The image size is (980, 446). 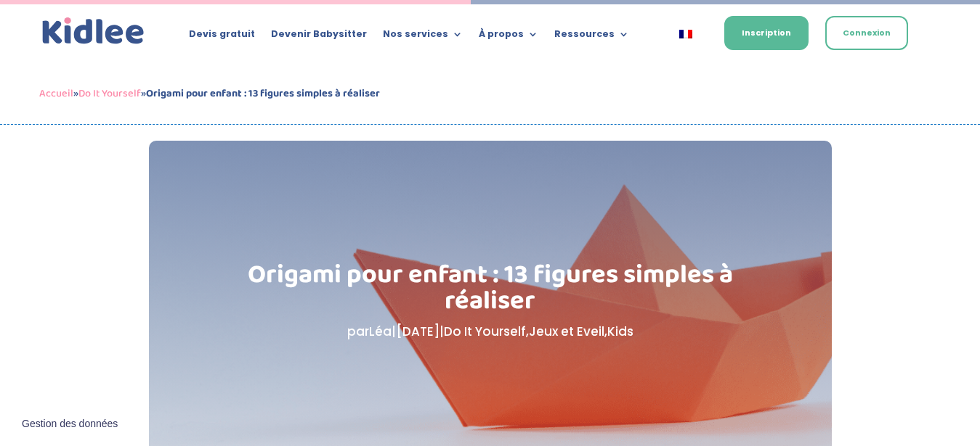 I want to click on a: Kids, so click(x=621, y=331).